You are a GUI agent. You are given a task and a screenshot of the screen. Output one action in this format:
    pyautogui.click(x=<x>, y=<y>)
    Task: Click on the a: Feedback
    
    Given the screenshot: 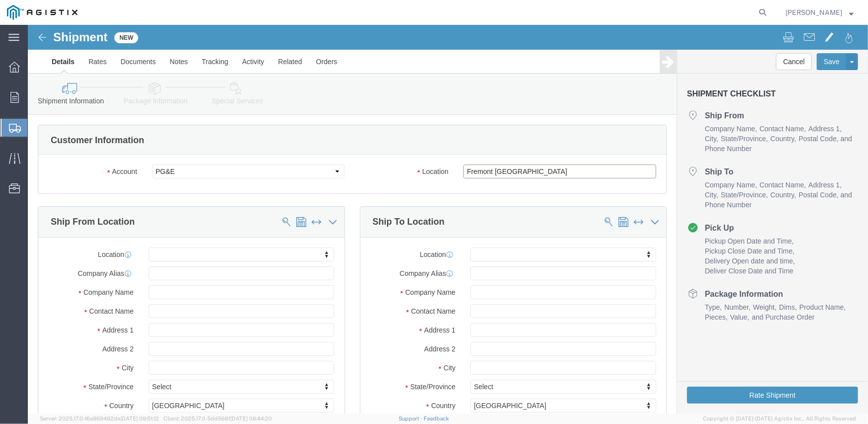 What is the action you would take?
    pyautogui.click(x=436, y=419)
    